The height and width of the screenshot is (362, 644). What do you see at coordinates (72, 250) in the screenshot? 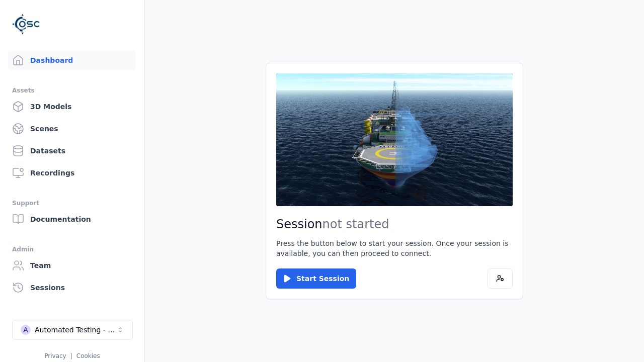
I see `div: Admin` at bounding box center [72, 250].